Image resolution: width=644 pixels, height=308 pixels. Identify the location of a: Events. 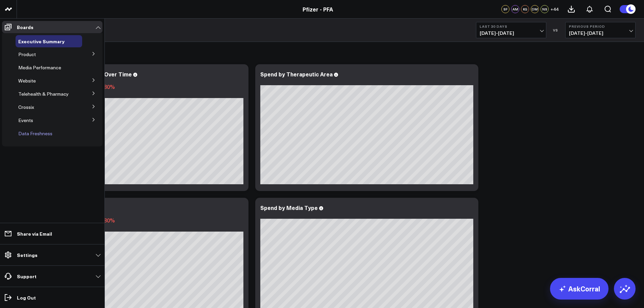
(26, 120).